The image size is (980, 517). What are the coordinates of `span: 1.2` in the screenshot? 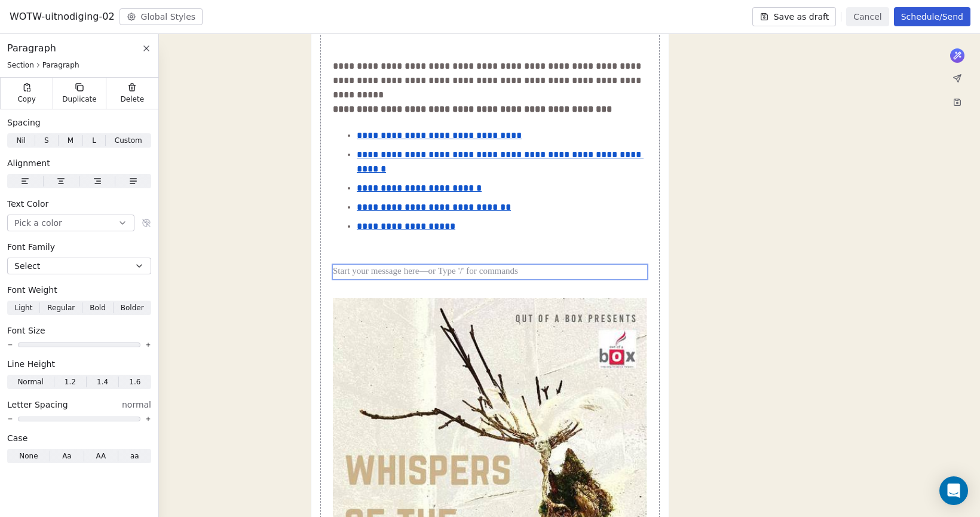 It's located at (70, 382).